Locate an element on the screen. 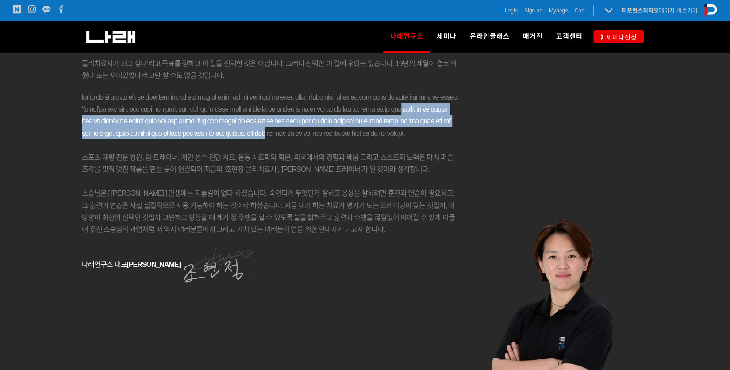 This screenshot has width=730, height=370. a: 매거진 is located at coordinates (532, 37).